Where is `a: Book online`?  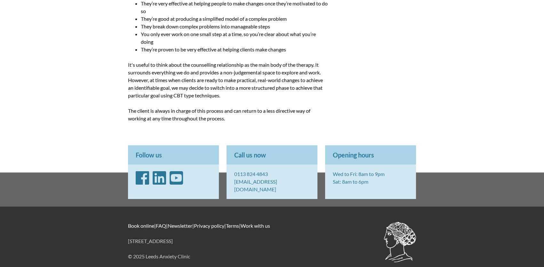
a: Book online is located at coordinates (141, 226).